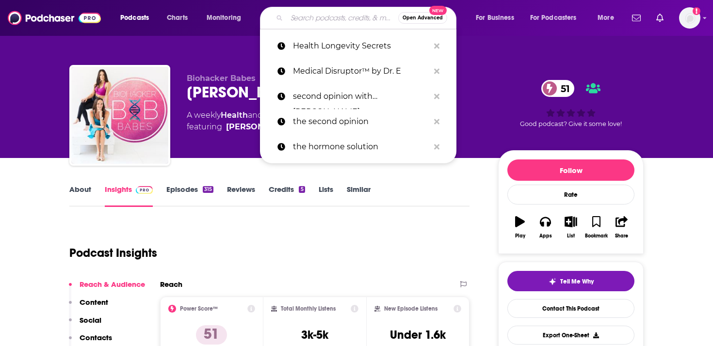 This screenshot has width=713, height=346. Describe the element at coordinates (120, 115) in the screenshot. I see `a: Renee Belz & Lauren Sambataro` at that location.